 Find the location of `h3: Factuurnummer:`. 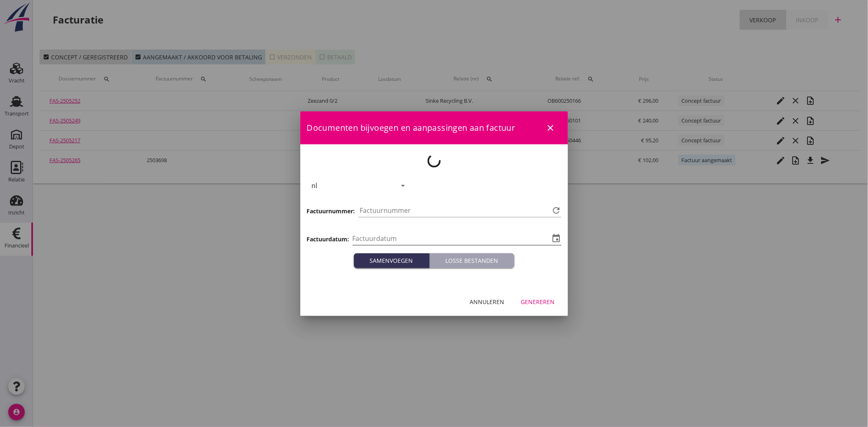

h3: Factuurnummer: is located at coordinates (331, 210).